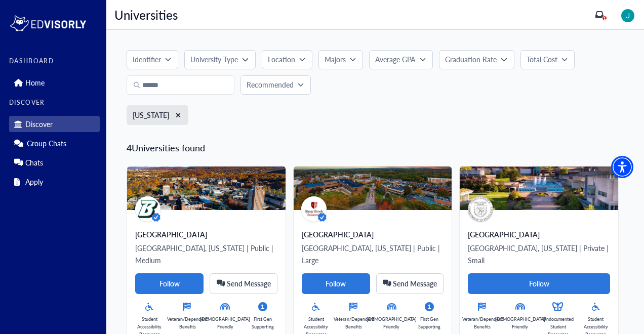 The image size is (644, 334). What do you see at coordinates (214, 59) in the screenshot?
I see `p: University Type` at bounding box center [214, 59].